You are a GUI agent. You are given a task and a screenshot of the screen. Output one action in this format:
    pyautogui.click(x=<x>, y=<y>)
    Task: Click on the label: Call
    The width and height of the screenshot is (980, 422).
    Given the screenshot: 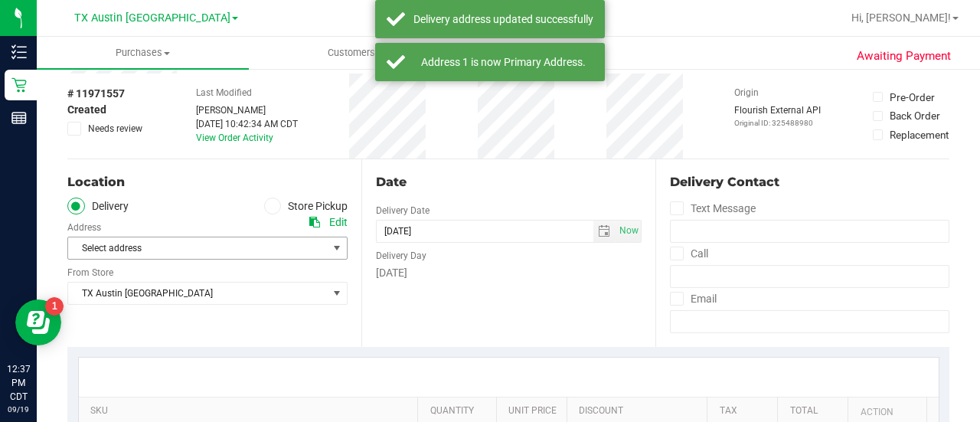 What is the action you would take?
    pyautogui.click(x=690, y=254)
    